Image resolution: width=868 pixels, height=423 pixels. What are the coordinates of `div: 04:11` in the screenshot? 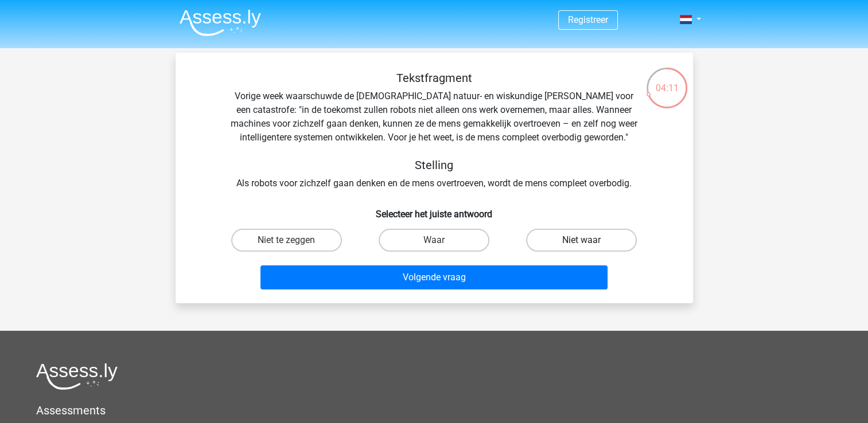 It's located at (667, 81).